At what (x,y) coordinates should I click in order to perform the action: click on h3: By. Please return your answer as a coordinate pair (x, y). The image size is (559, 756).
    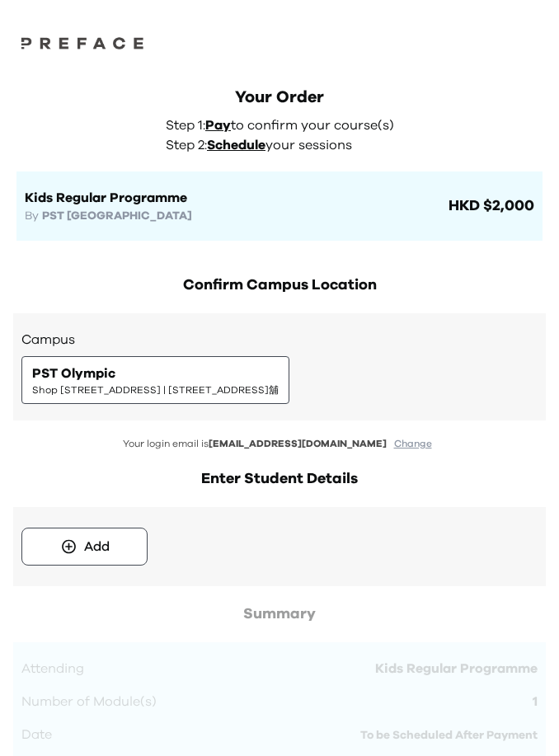
    Looking at the image, I should click on (235, 216).